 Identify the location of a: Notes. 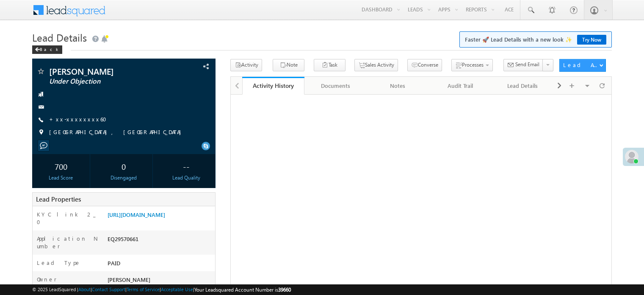
(398, 85).